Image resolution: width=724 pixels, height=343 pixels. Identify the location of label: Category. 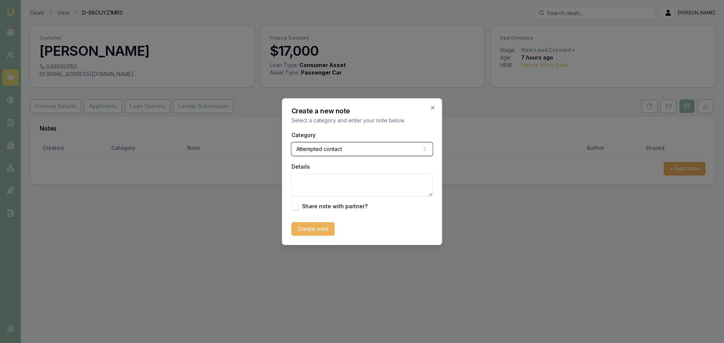
(303, 135).